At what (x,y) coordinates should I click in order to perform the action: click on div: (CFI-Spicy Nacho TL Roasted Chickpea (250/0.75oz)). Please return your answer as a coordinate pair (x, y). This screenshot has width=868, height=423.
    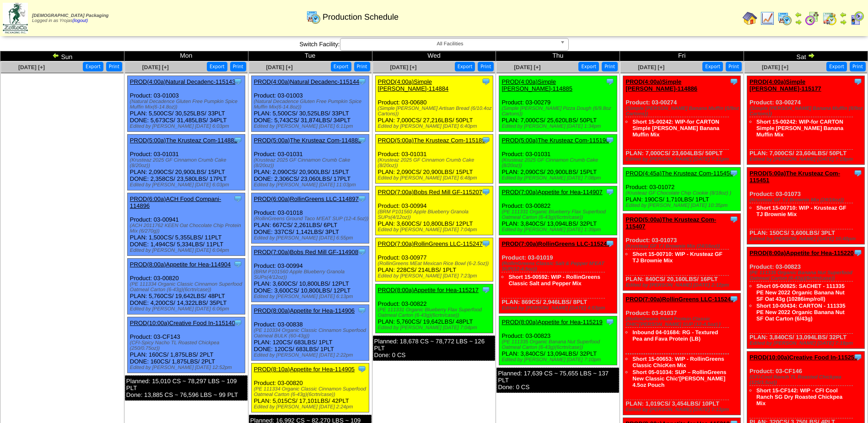
    Looking at the image, I should click on (187, 346).